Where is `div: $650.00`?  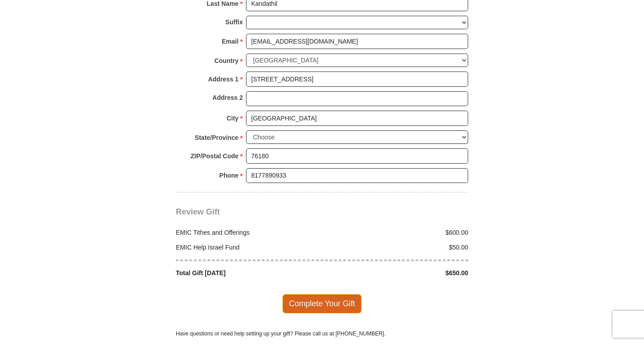
div: $650.00 is located at coordinates (398, 273).